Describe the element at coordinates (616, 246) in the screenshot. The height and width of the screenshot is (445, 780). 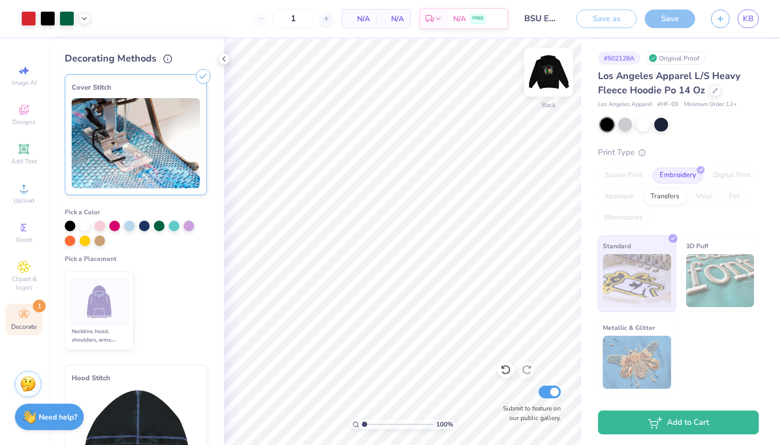
I see `span: Standard` at that location.